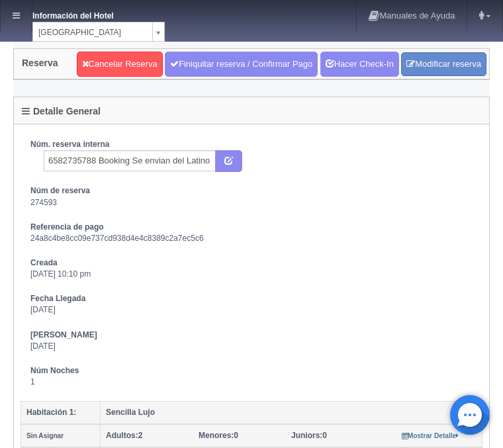 The image size is (503, 448). I want to click on a: Mostrar Detalle, so click(431, 436).